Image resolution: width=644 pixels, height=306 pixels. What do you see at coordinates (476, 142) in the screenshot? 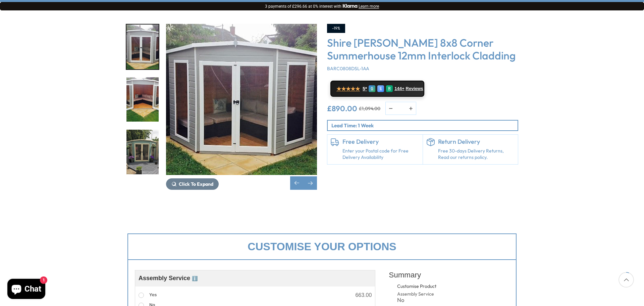
I see `h6: Return Delivery` at bounding box center [476, 142].